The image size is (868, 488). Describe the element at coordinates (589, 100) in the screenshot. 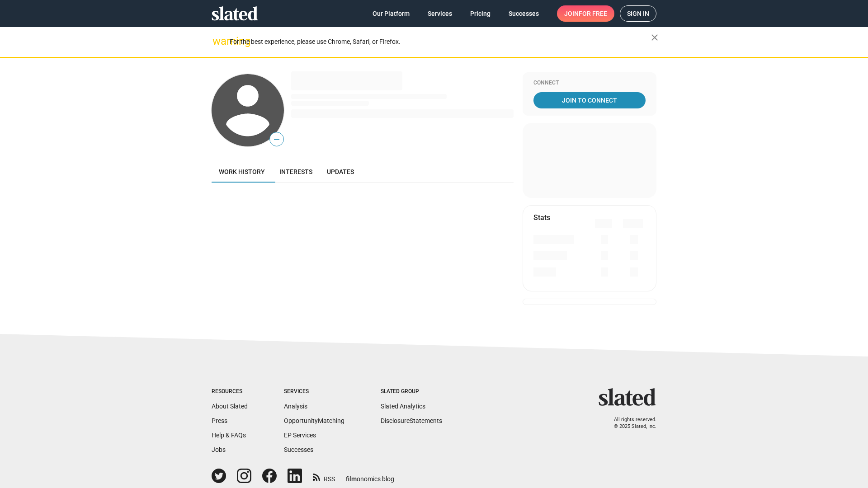

I see `a: Join To Connect` at that location.